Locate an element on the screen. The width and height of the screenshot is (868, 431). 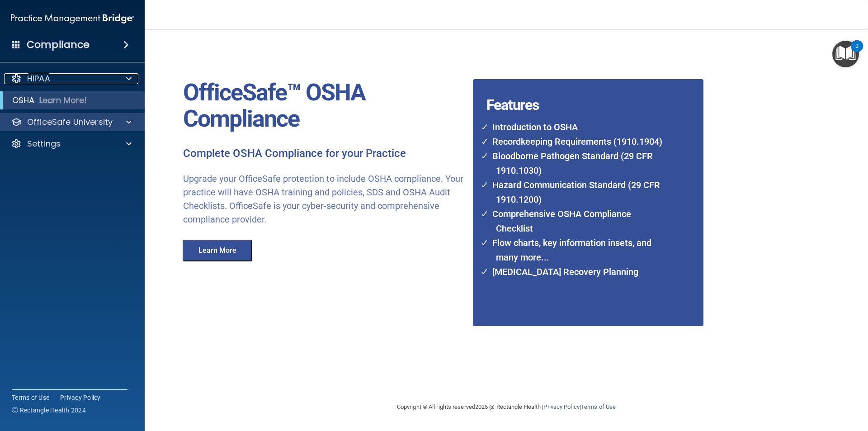
div: Copyright © All rights reserved 2025 @ Rectangle Health | | is located at coordinates (506, 407).